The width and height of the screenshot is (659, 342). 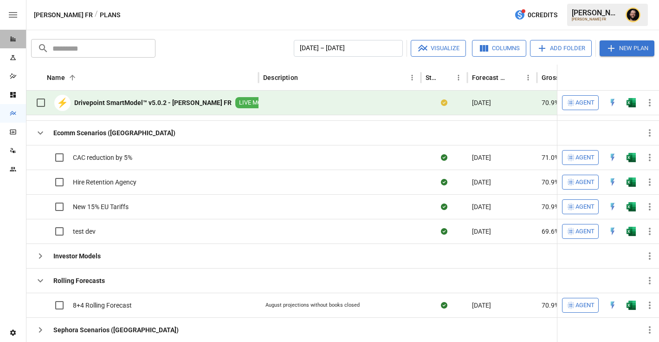 I want to click on div: Status, so click(x=432, y=78).